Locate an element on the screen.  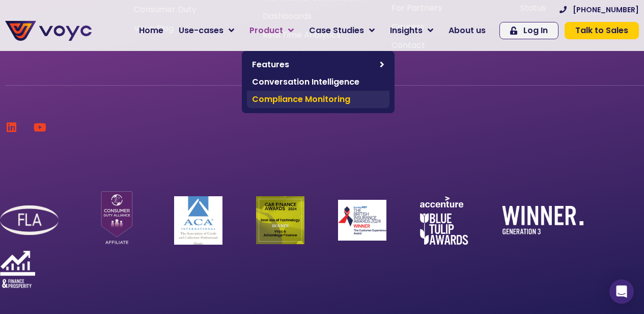
a: Home is located at coordinates (151, 30).